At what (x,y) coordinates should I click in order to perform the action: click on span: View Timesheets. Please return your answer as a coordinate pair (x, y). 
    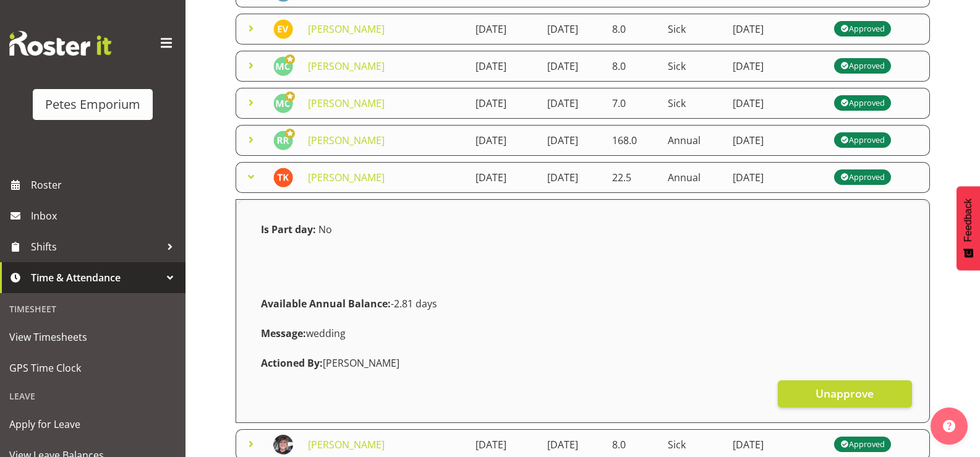
    Looking at the image, I should click on (93, 337).